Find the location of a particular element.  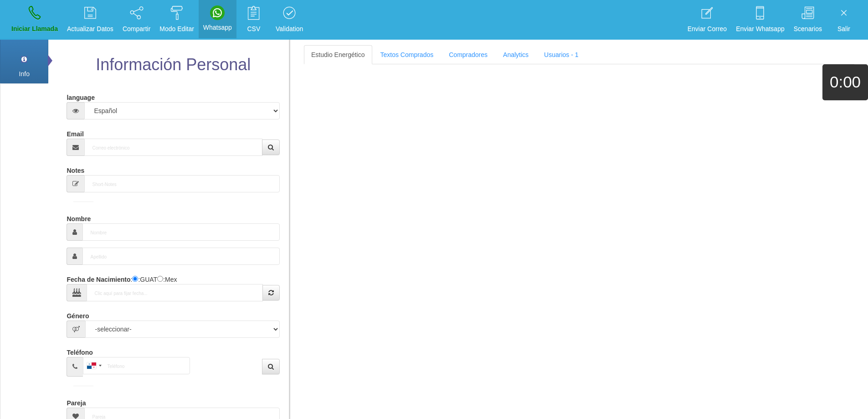

p: Enviar Correo is located at coordinates (707, 29).